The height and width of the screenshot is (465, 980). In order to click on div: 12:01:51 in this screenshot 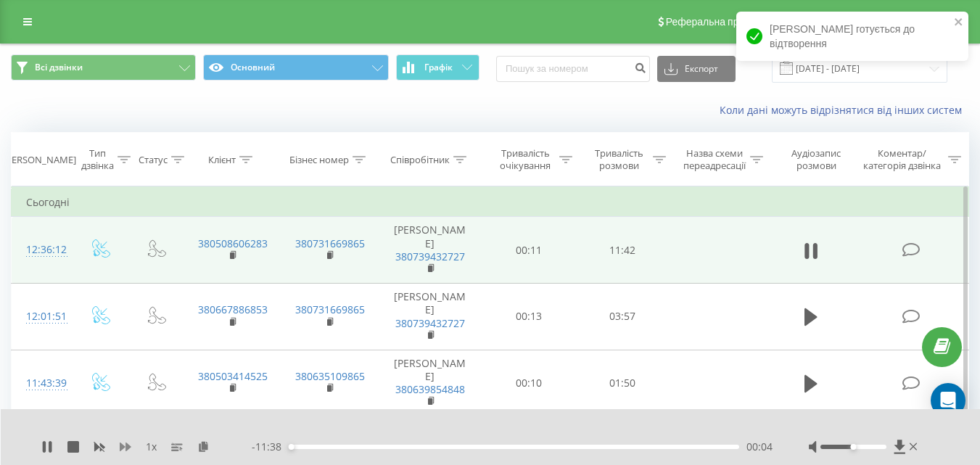, I will do `click(42, 316)`.